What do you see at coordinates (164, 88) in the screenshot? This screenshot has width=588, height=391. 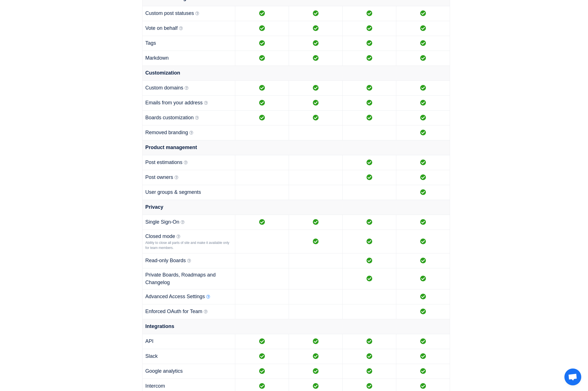 I see `span: Custom domains` at bounding box center [164, 88].